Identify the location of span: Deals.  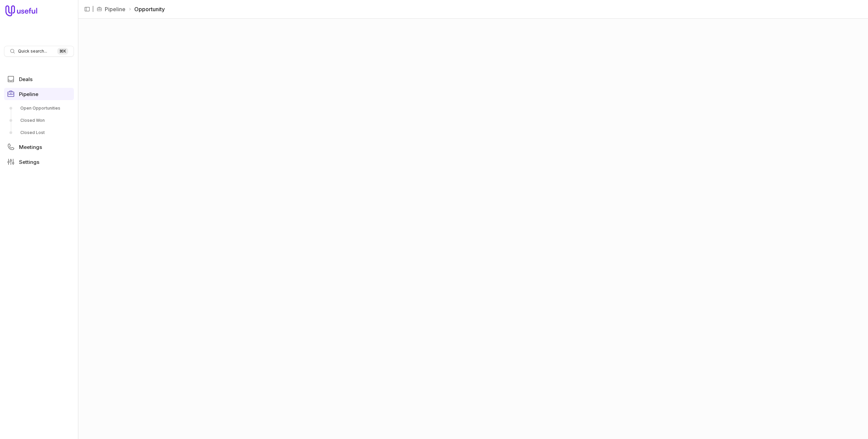
(26, 79).